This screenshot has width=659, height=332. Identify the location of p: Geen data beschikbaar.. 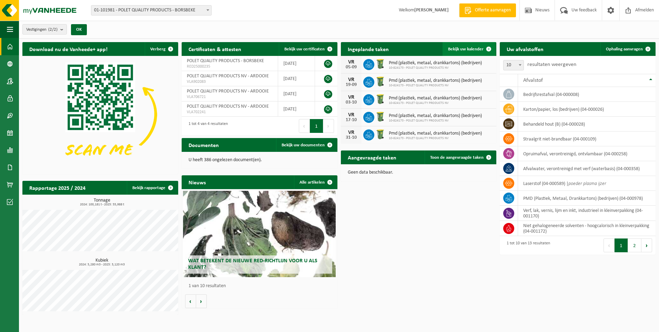
(419, 172).